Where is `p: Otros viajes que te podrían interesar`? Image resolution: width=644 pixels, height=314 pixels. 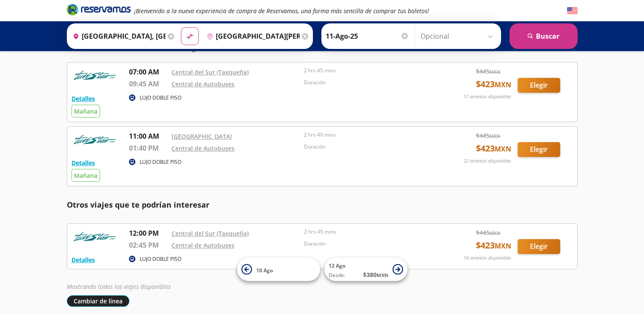 p: Otros viajes que te podrían interesar is located at coordinates (322, 204).